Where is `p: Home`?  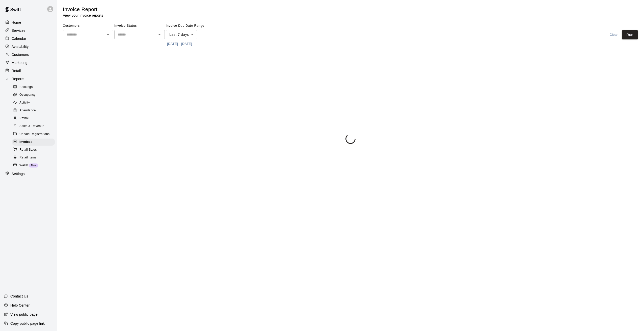 p: Home is located at coordinates (17, 22).